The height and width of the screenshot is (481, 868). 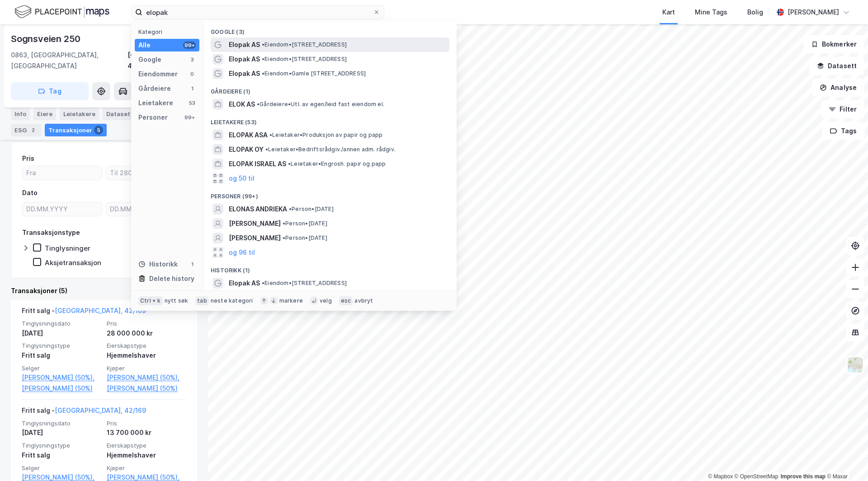 I want to click on div: markere, so click(x=291, y=301).